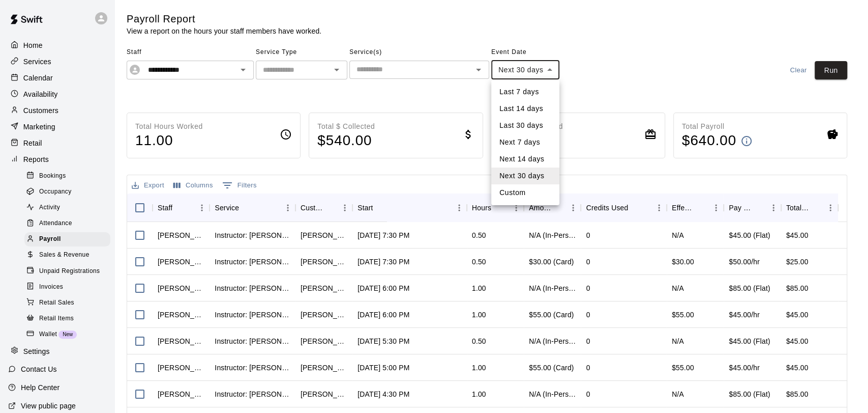 The width and height of the screenshot is (868, 413). Describe the element at coordinates (526, 108) in the screenshot. I see `li: Last 14 days` at that location.